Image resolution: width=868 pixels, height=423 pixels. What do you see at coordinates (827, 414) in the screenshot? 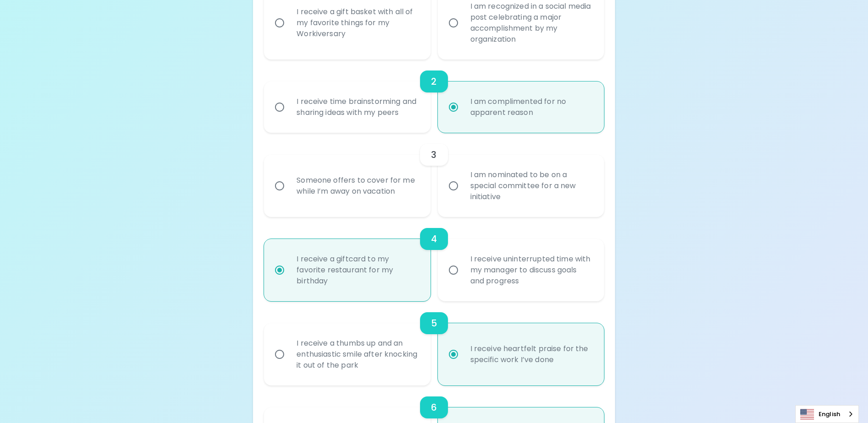
I see `div: Language` at bounding box center [827, 414].